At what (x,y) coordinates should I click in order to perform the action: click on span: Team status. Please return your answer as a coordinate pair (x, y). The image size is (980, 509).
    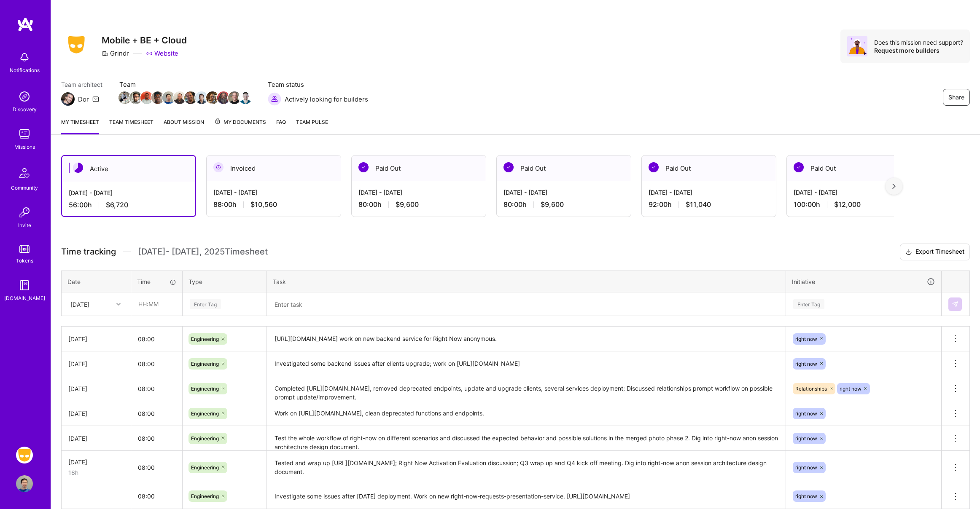
    Looking at the image, I should click on (318, 85).